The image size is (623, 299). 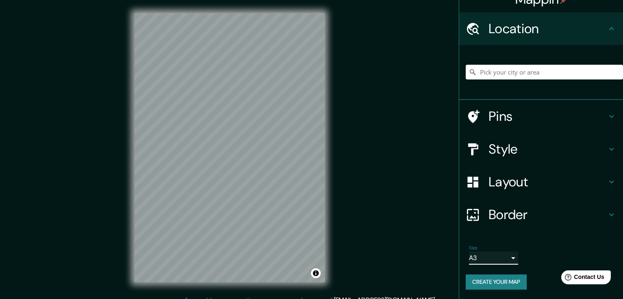 I want to click on div: Layout, so click(x=541, y=182).